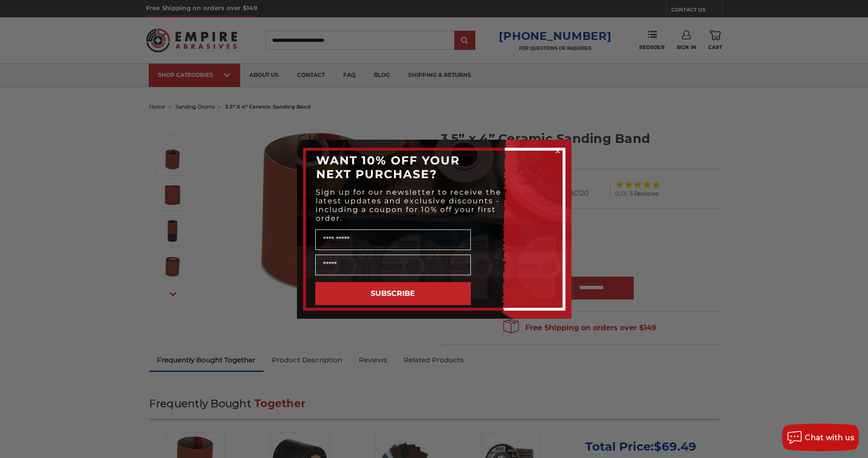 Image resolution: width=868 pixels, height=458 pixels. I want to click on button: Chat with us, so click(821, 437).